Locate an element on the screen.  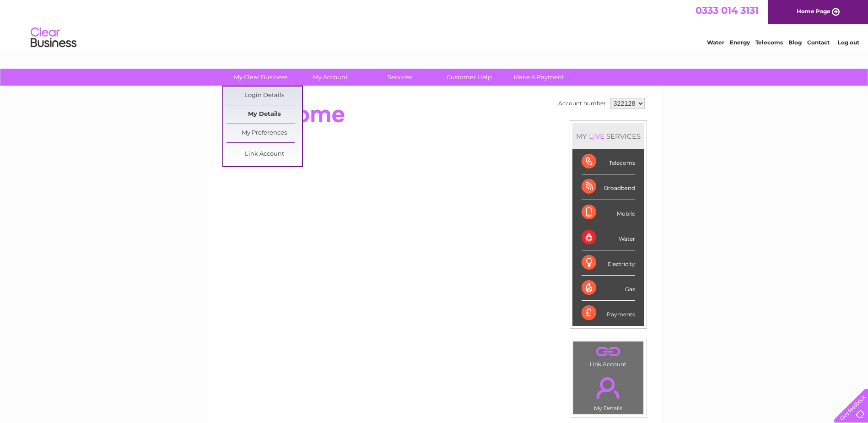
a: My Details is located at coordinates (264, 114).